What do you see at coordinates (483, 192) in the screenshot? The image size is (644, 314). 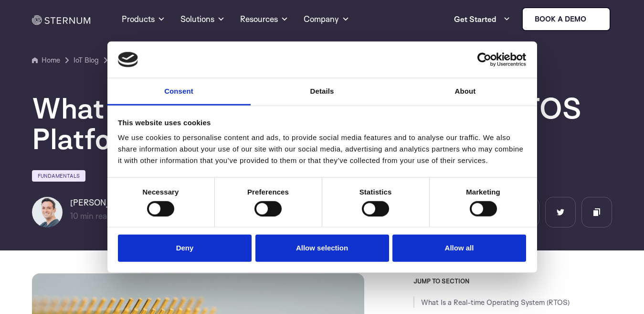 I see `strong: Marketing` at bounding box center [483, 192].